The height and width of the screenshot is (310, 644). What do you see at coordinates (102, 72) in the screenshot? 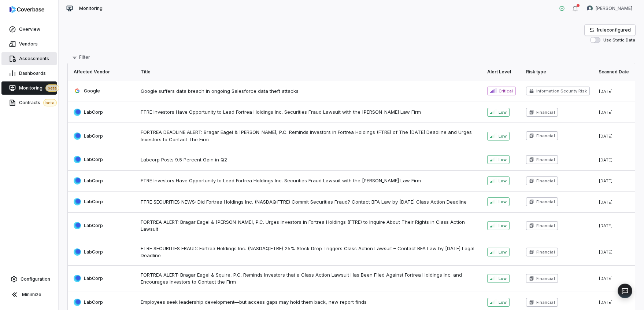
I see `th: Affected Vendor` at bounding box center [102, 72].